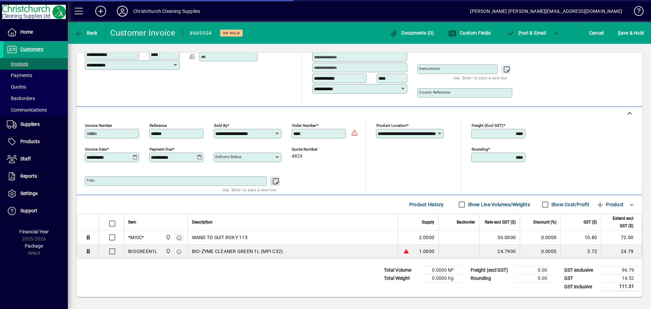  I want to click on span: Extend excl GST ($), so click(620, 222).